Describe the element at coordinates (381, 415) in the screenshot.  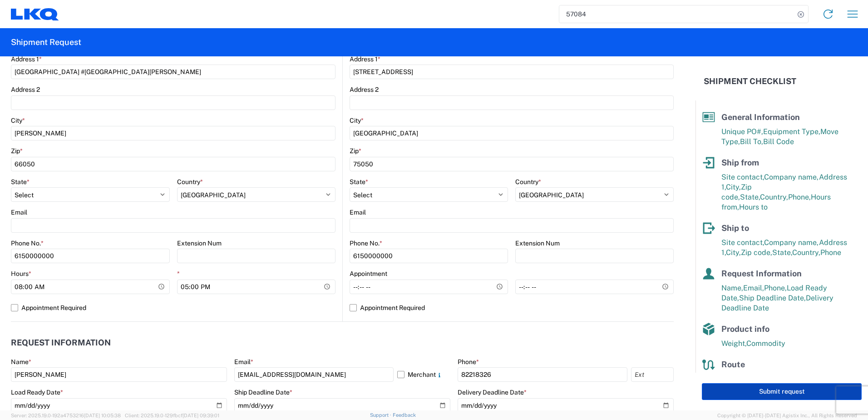
I see `a: Support` at that location.